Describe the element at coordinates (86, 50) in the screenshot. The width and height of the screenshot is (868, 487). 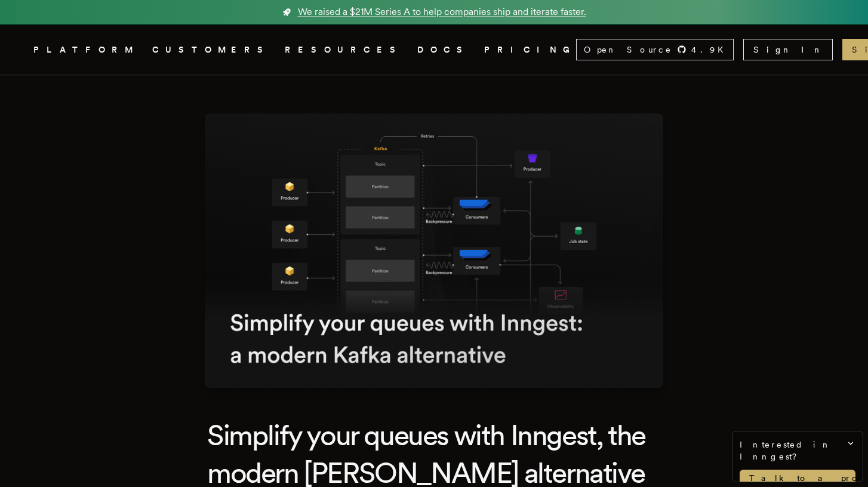
I see `span: PLATFORM` at that location.